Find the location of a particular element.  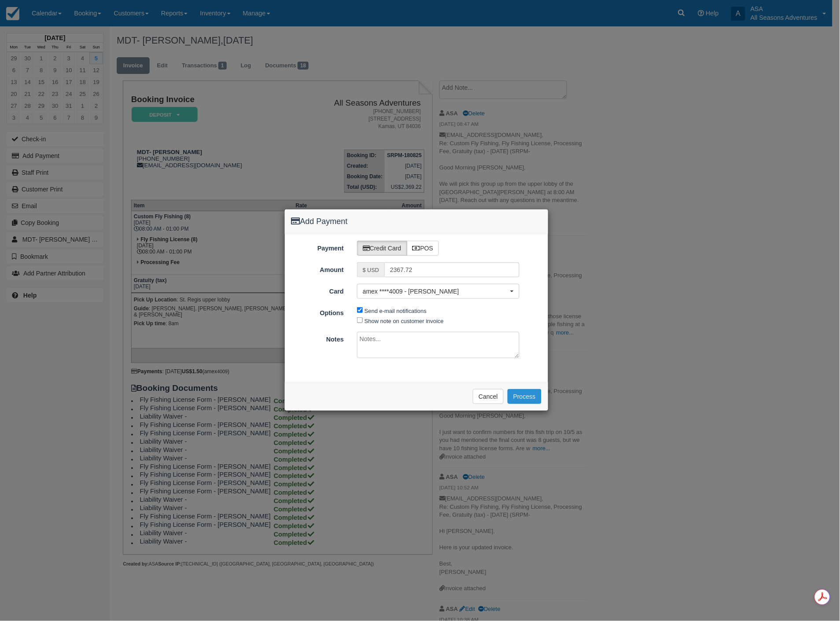

small: $ USD is located at coordinates (371, 271).